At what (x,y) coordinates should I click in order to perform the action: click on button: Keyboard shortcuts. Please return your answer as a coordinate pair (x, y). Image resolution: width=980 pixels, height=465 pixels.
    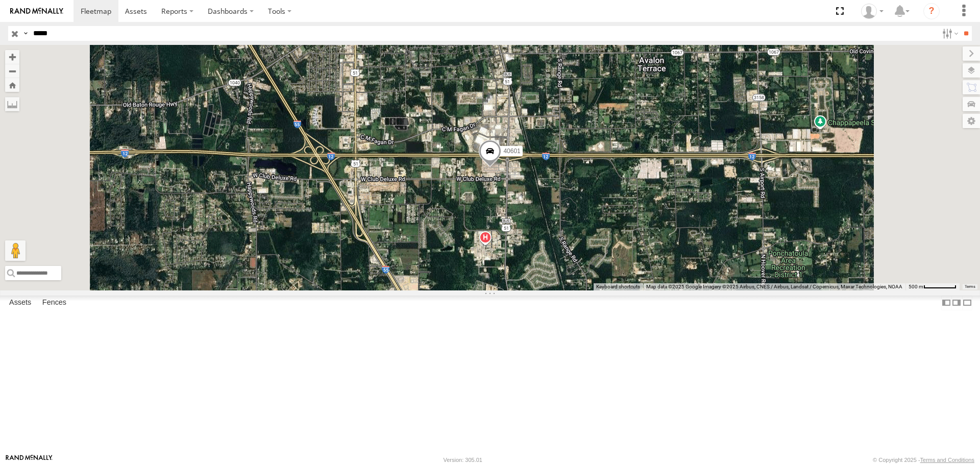
    Looking at the image, I should click on (618, 287).